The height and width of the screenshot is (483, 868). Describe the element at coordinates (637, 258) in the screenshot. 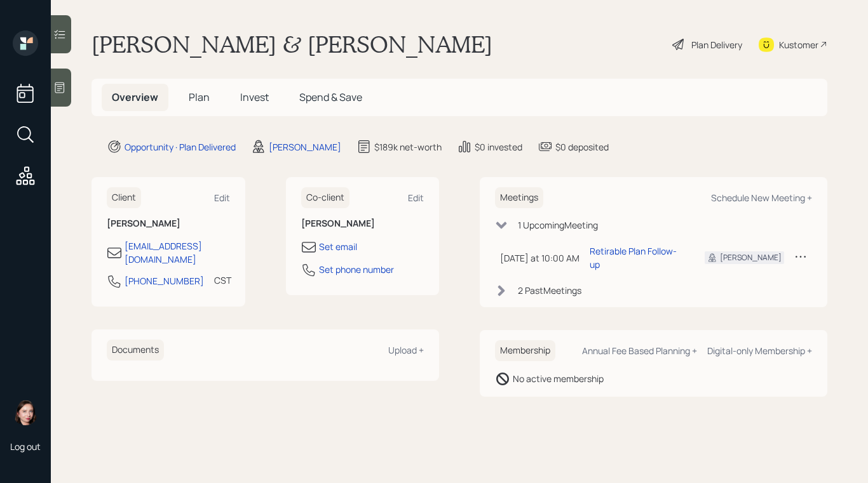

I see `div: Retirable Plan Follow-up` at that location.